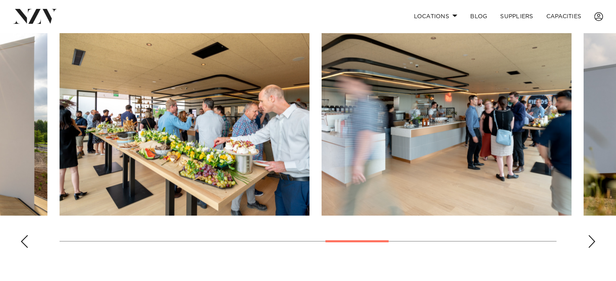 The width and height of the screenshot is (616, 281). Describe the element at coordinates (478, 16) in the screenshot. I see `a: BLOG` at that location.